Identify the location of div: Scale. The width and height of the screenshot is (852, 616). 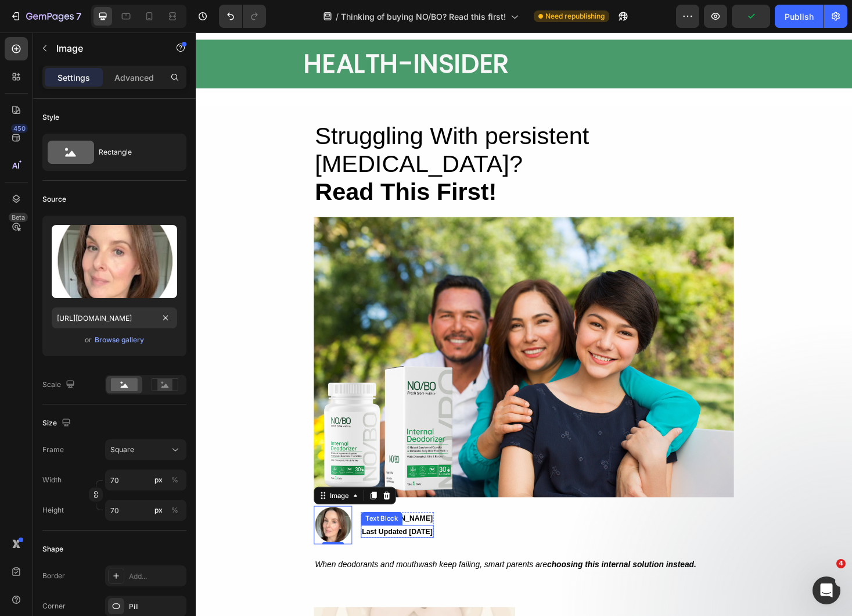
(59, 385).